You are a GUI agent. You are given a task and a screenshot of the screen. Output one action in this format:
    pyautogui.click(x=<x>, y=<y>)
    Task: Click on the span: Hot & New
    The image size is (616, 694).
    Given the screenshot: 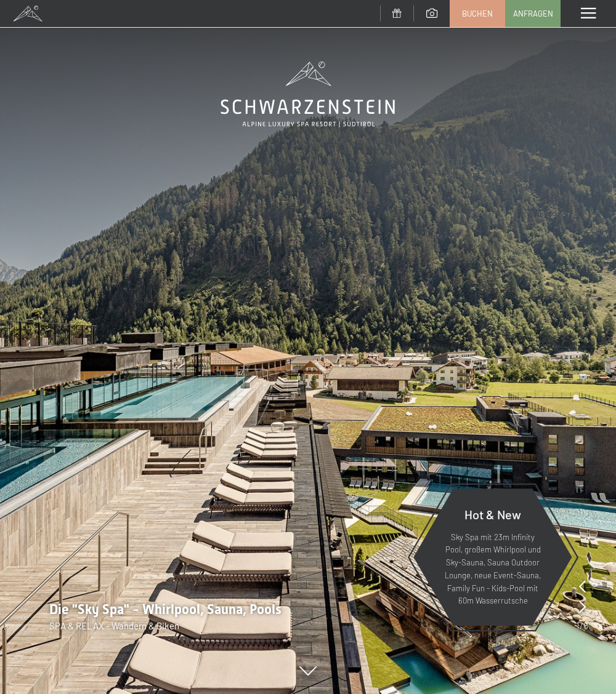 What is the action you would take?
    pyautogui.click(x=492, y=515)
    